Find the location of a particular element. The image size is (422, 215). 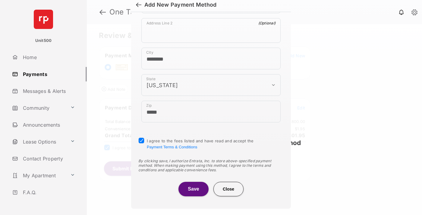

span: I agree to the fees listed and have read and accept the is located at coordinates (200, 144).